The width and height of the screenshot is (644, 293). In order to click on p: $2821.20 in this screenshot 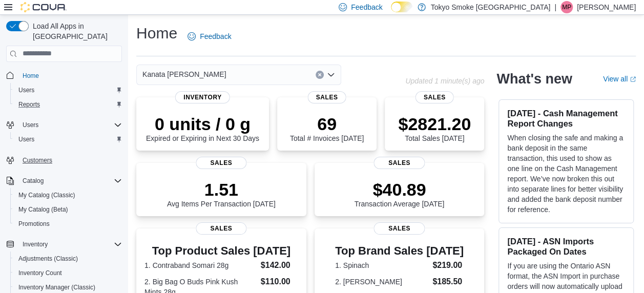, I will do `click(434, 124)`.